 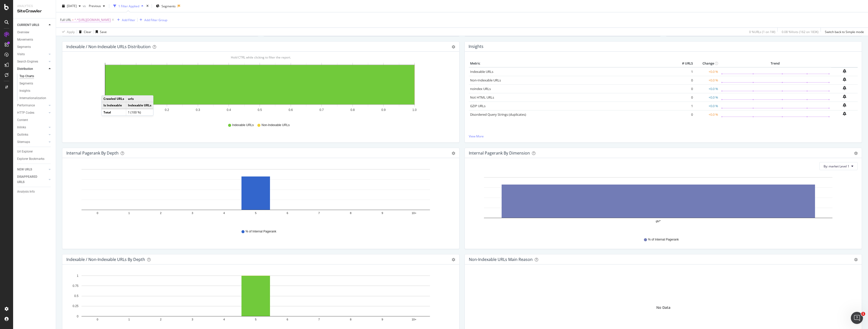 What do you see at coordinates (32, 105) in the screenshot?
I see `a: Performance` at bounding box center [32, 105].